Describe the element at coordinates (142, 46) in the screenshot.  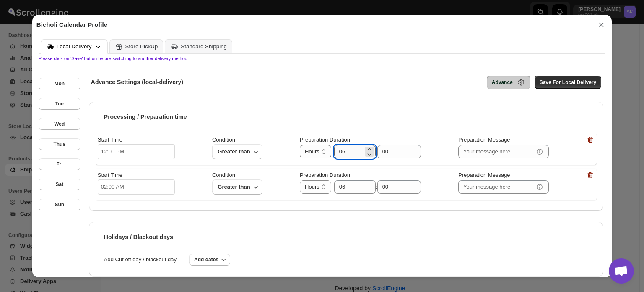
I see `div: Store PickUp` at that location.